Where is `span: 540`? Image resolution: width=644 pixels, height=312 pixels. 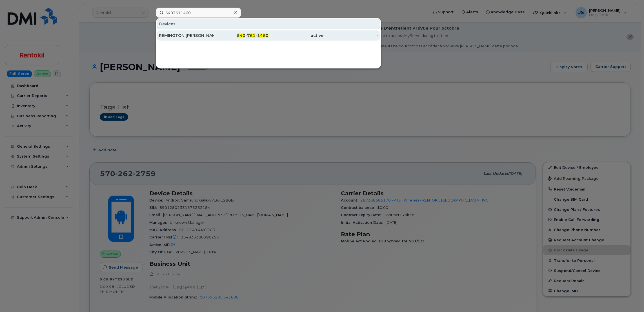 span: 540 is located at coordinates (241, 36).